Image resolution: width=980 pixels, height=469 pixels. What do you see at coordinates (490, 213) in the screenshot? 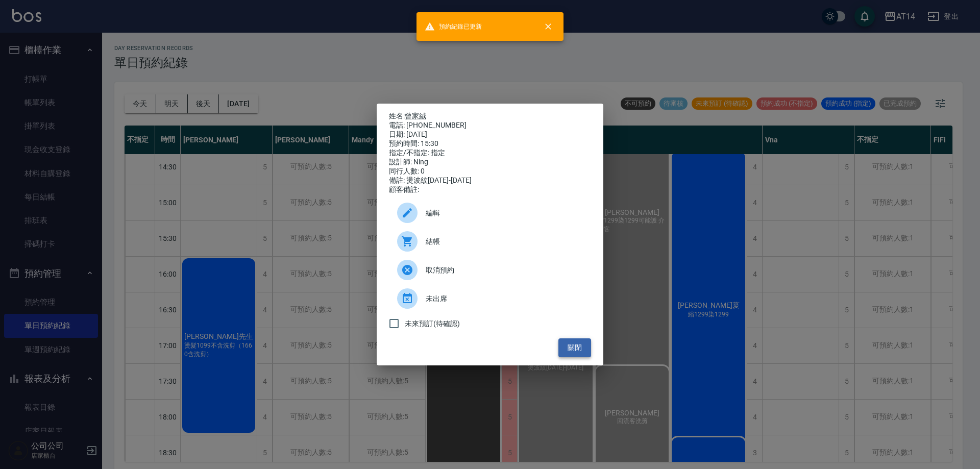
I see `div: 編輯` at bounding box center [490, 213].